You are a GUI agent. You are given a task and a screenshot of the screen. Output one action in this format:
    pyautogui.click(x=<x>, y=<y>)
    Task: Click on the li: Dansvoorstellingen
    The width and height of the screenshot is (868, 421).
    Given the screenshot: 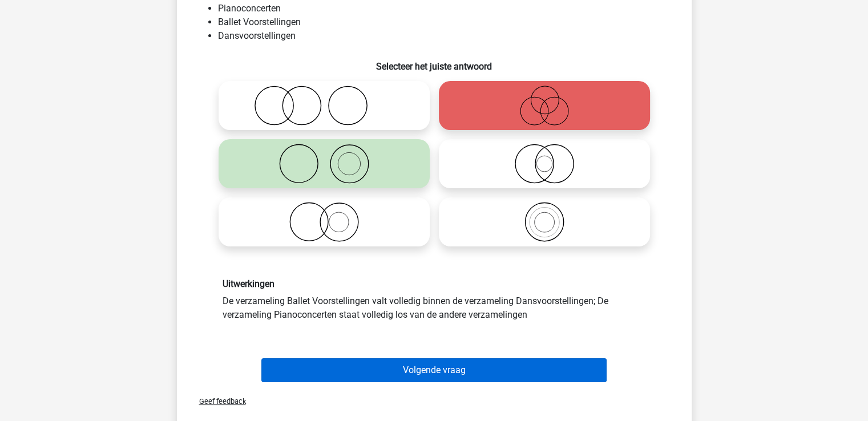 What is the action you would take?
    pyautogui.click(x=446, y=36)
    